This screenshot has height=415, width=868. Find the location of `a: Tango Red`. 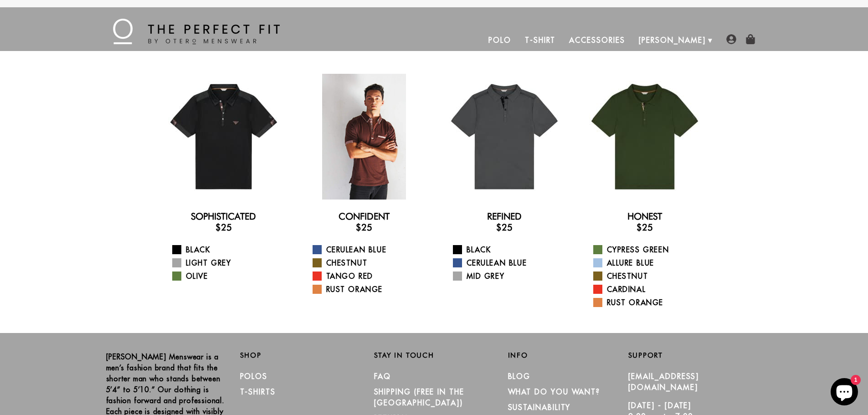

a: Tango Red is located at coordinates (370, 276).